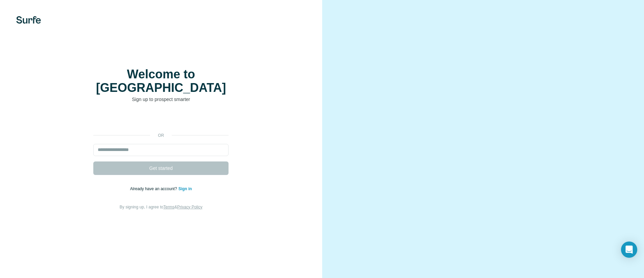 This screenshot has width=644, height=278. Describe the element at coordinates (185, 189) in the screenshot. I see `a: Sign in` at that location.